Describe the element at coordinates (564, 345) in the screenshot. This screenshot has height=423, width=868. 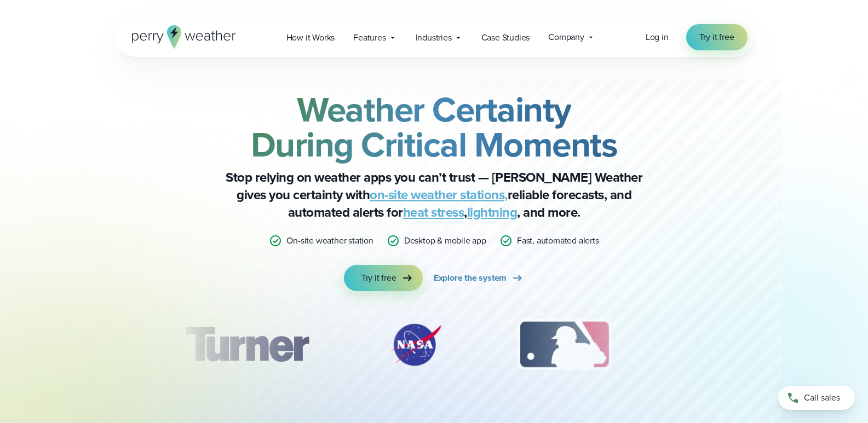
I see `img: MLB.svg` at that location.